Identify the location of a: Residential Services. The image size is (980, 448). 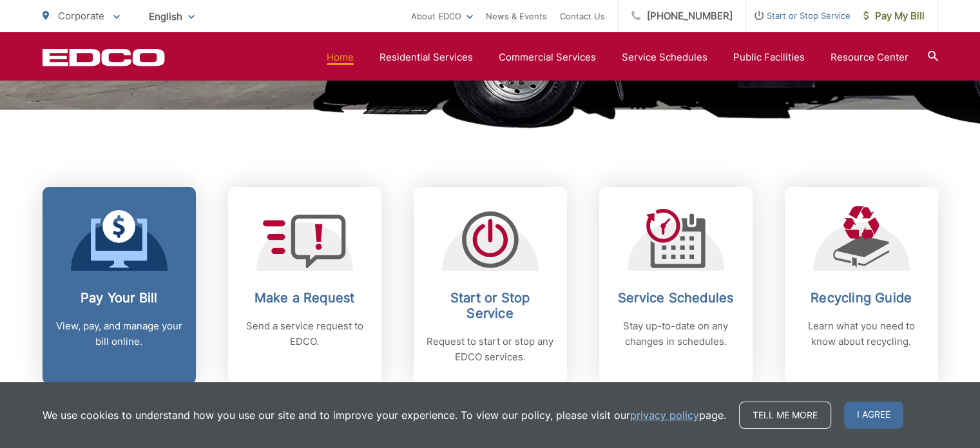
(426, 57).